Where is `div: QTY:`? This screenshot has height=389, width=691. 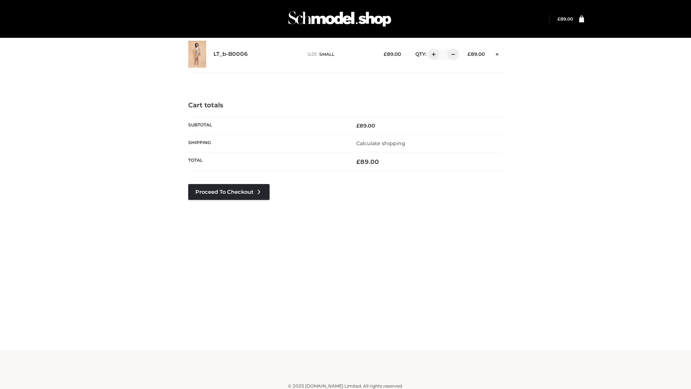
div: QTY: is located at coordinates (432, 54).